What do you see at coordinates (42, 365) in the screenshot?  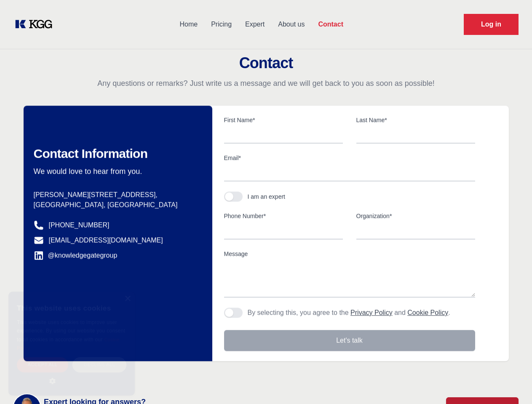 I see `div: Accept all` at bounding box center [42, 365].